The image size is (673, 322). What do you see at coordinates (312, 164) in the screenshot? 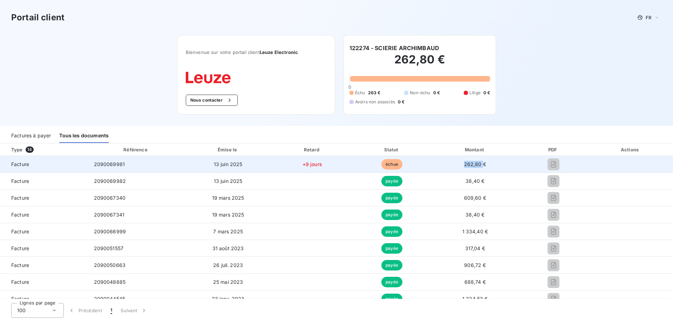
I see `span: +9 jours` at bounding box center [312, 164].